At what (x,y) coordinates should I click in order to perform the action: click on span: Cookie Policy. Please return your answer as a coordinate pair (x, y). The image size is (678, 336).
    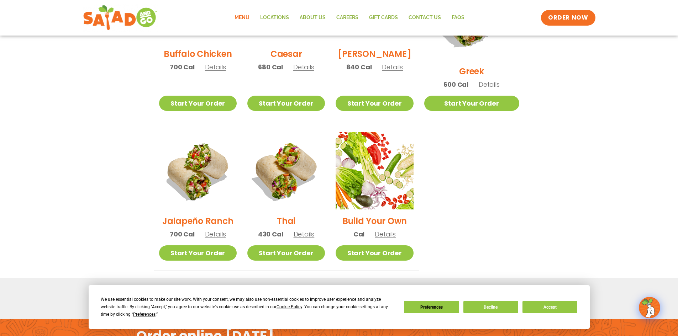
    Looking at the image, I should click on (289, 307).